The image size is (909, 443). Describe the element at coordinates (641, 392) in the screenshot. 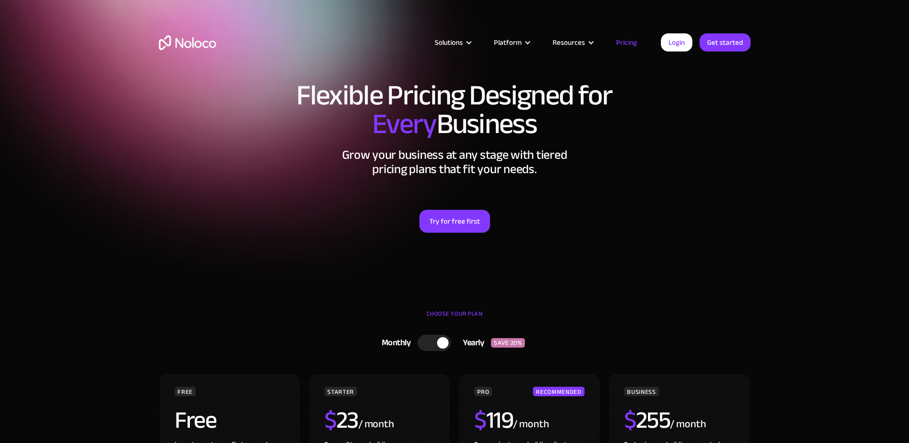

I see `div: BUSINESS` at that location.